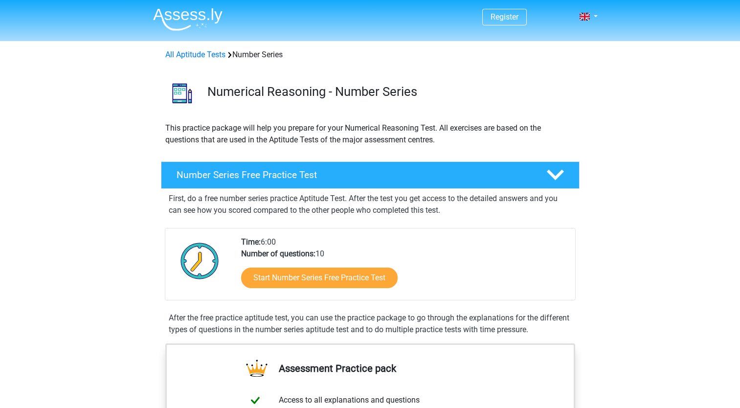 This screenshot has width=740, height=408. I want to click on img: Clock, so click(200, 261).